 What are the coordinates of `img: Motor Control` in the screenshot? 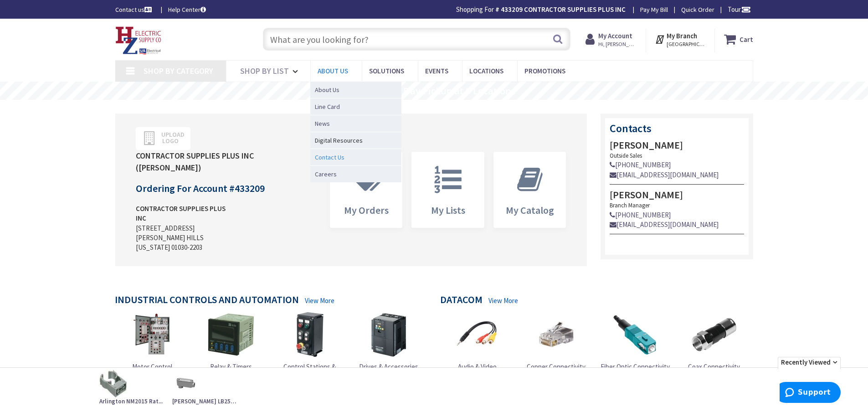 It's located at (152, 334).